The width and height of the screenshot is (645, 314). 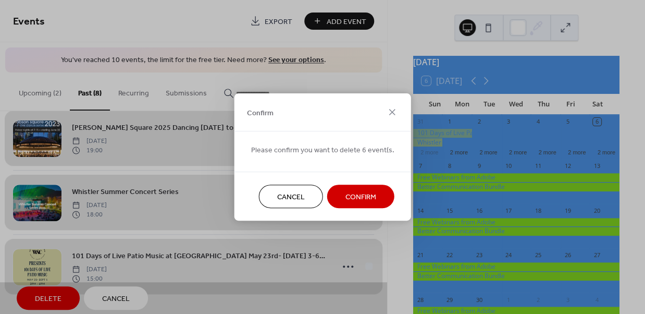 I want to click on span: Please confirm you want to delete 6 event(s., so click(x=323, y=150).